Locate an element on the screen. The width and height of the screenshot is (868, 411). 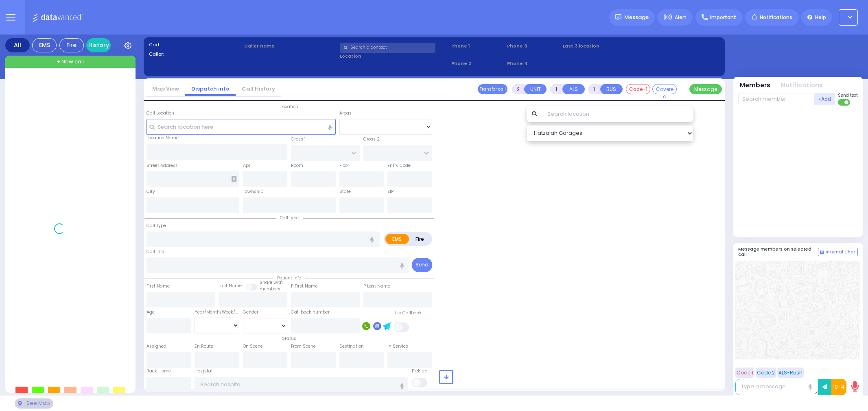
img: Logo is located at coordinates (59, 17).